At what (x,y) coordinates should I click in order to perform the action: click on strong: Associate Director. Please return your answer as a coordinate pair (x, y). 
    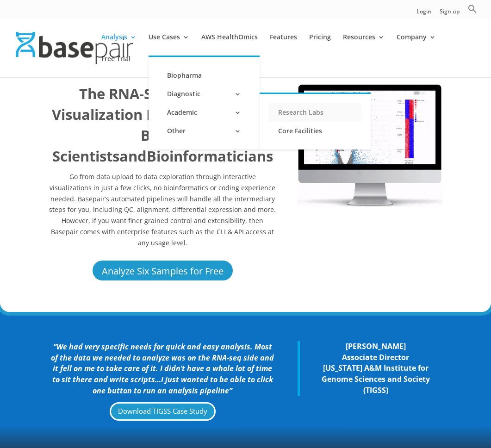
    Looking at the image, I should click on (375, 357).